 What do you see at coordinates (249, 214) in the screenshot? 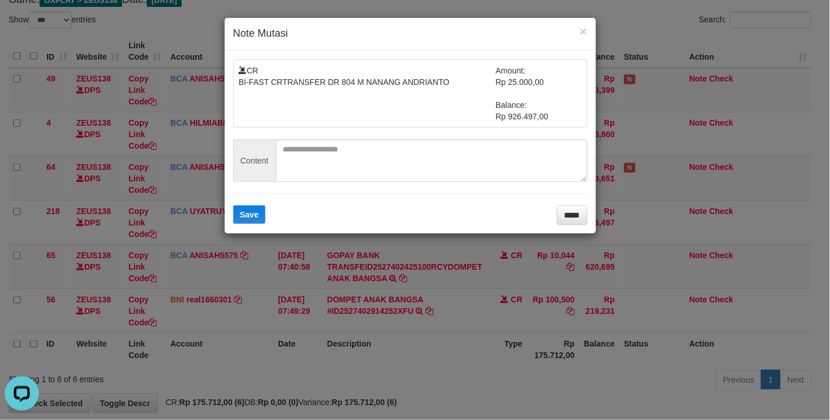
I see `span: Save` at bounding box center [249, 214].